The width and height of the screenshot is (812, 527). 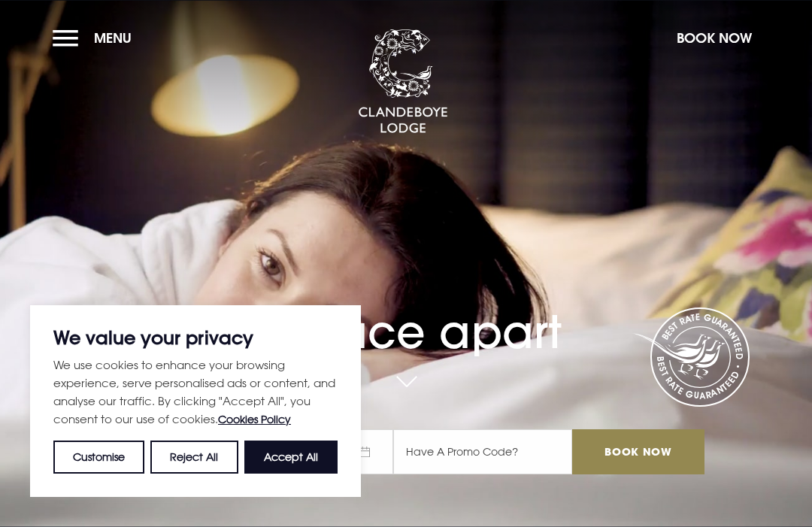 I want to click on input: Book Now, so click(x=638, y=452).